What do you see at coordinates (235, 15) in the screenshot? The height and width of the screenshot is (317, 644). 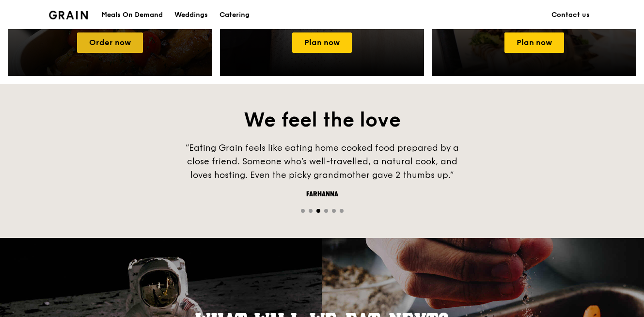 I see `div: Catering` at bounding box center [235, 15].